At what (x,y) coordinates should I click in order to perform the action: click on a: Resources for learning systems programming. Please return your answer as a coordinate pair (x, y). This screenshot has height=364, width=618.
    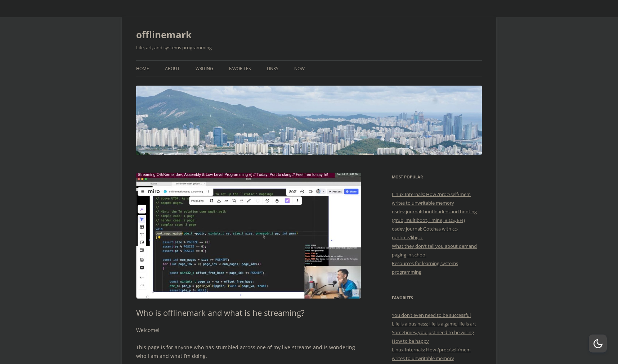
    Looking at the image, I should click on (426, 267).